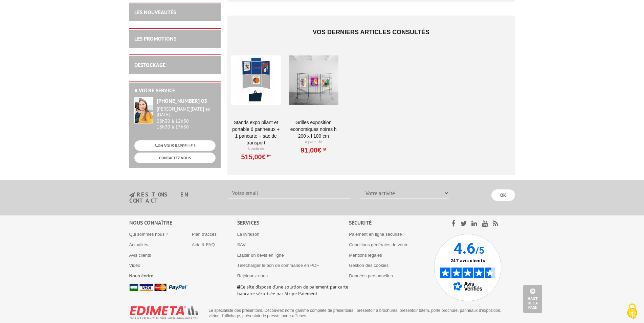 This screenshot has height=323, width=644. Describe the element at coordinates (241, 245) in the screenshot. I see `a: SAV` at that location.